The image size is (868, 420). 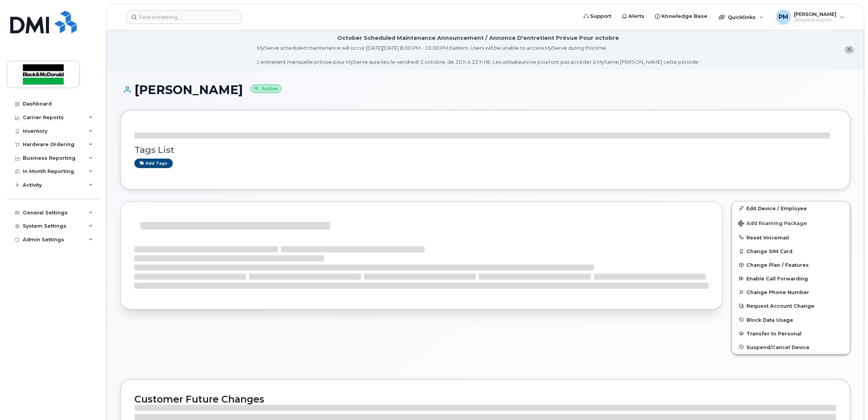 What do you see at coordinates (778, 347) in the screenshot?
I see `span: Suspend/Cancel Device` at bounding box center [778, 347].